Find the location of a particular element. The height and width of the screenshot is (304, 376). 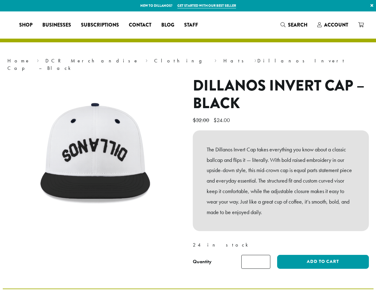

span: Search is located at coordinates (297, 25).